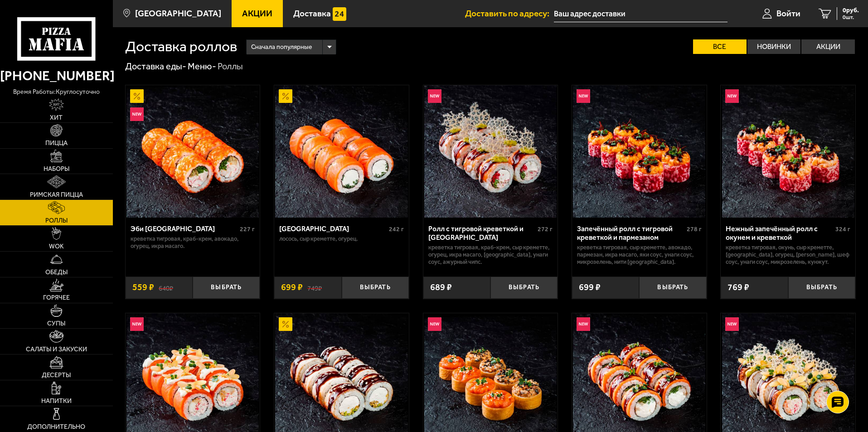  I want to click on div: Роллы, so click(230, 67).